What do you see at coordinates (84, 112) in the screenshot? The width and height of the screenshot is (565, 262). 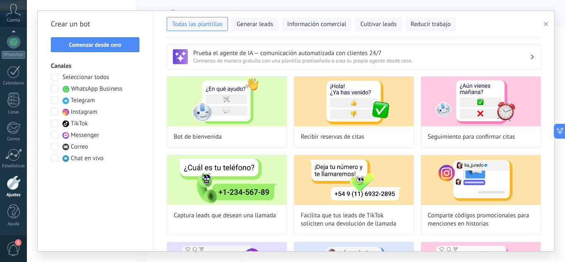 I see `span: Instagram` at bounding box center [84, 112].